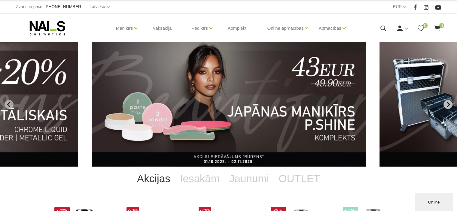 The image size is (457, 211). What do you see at coordinates (49, 7) in the screenshot?
I see `div: Zvani un pasūti` at bounding box center [49, 7].